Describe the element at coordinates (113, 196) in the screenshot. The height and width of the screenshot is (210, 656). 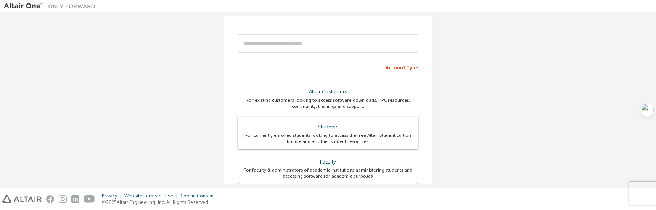
I see `div: Privacy` at that location.